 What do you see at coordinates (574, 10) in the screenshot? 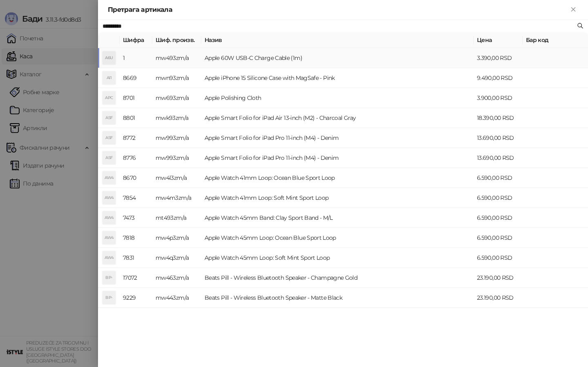
I see `button: Close` at bounding box center [574, 10].